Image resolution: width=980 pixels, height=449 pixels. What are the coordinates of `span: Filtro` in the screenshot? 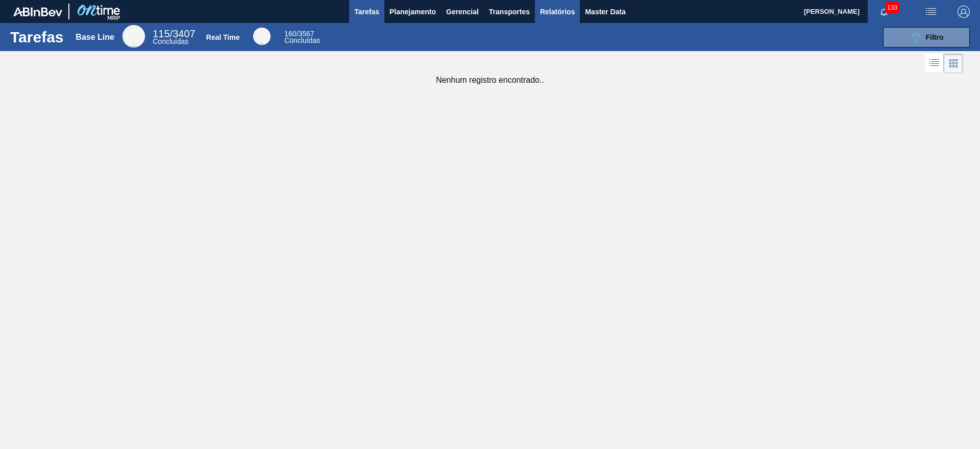 It's located at (935, 37).